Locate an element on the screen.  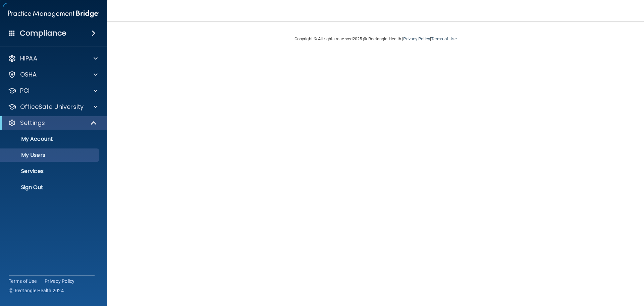
img: PMB logo is located at coordinates (54, 14).